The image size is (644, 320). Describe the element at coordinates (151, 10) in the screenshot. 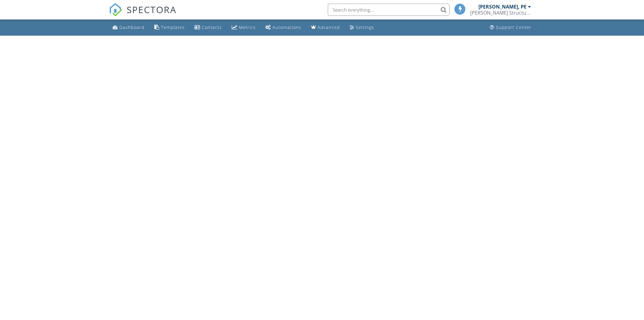

I see `span: SPECTORA` at that location.